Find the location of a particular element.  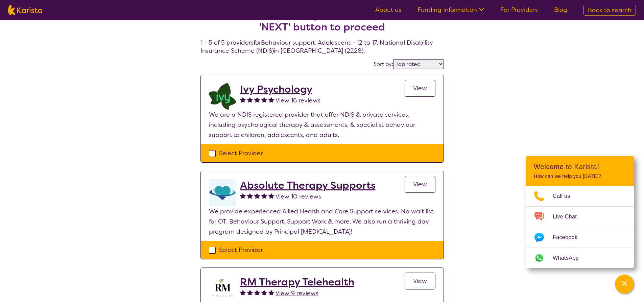

a: View 16 reviews is located at coordinates (298, 101).